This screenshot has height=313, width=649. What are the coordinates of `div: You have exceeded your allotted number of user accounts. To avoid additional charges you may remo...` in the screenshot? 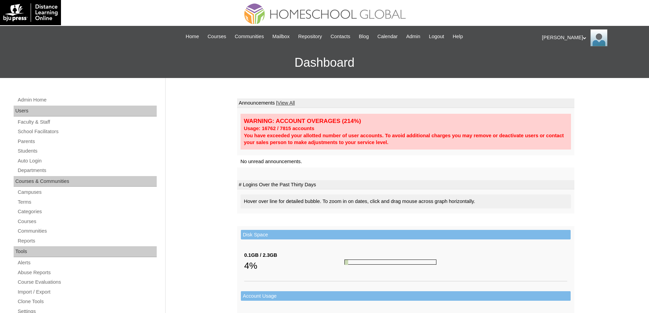 It's located at (406, 139).